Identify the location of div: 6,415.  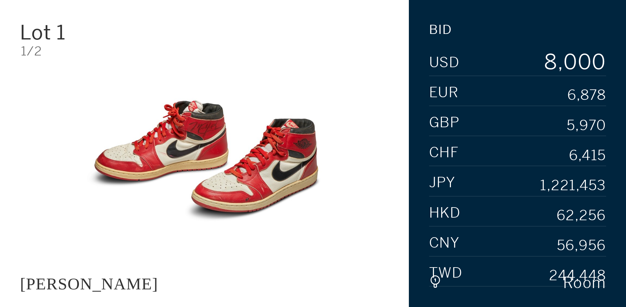
(588, 156).